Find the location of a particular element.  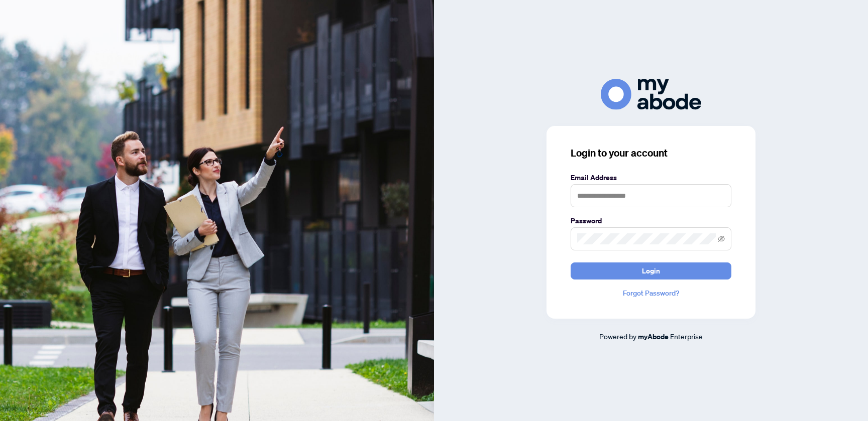

label: Email Address is located at coordinates (651, 177).